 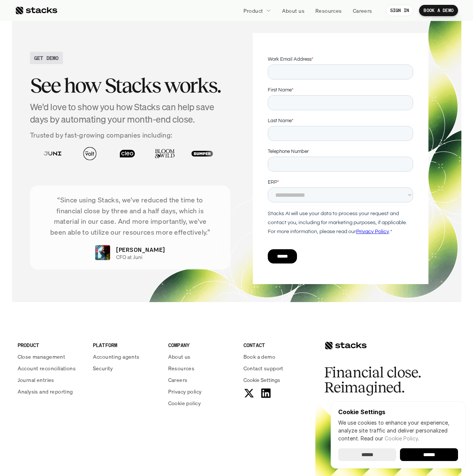 I want to click on p: Analysis and reporting, so click(x=45, y=392).